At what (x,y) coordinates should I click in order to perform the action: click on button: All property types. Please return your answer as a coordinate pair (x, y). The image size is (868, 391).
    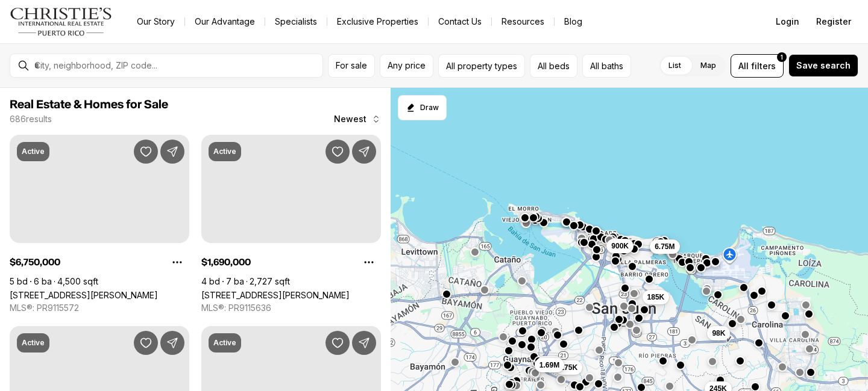
    Looking at the image, I should click on (482, 65).